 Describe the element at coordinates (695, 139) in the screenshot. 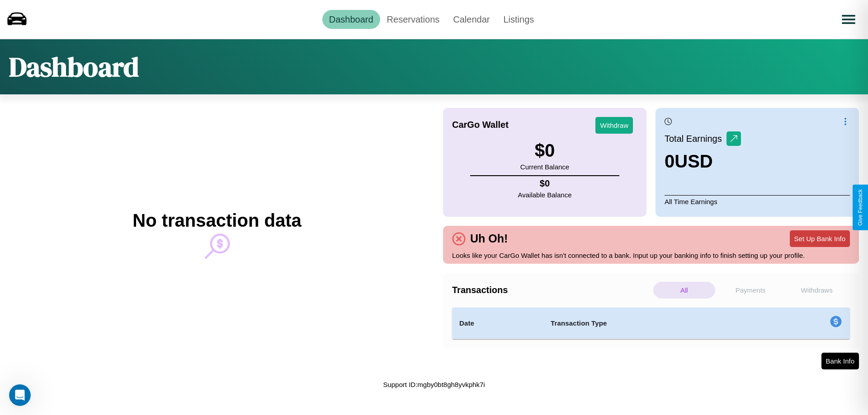

I see `p: Total Earnings` at that location.